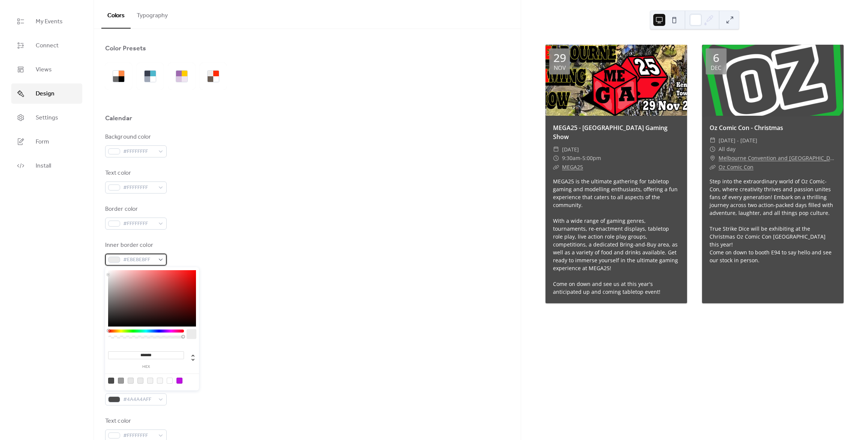  What do you see at coordinates (46, 166) in the screenshot?
I see `a: Install` at bounding box center [46, 166].